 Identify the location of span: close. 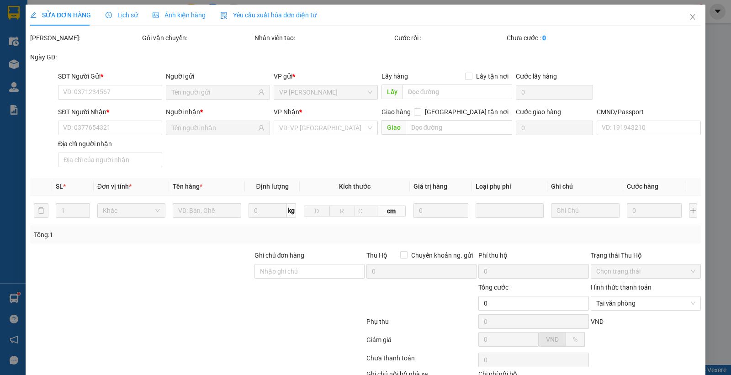
(693, 17).